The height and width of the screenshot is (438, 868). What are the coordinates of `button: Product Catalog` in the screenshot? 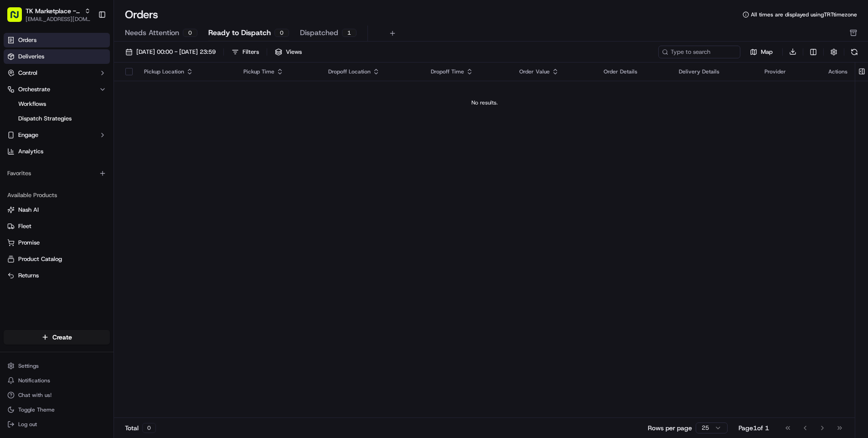 It's located at (56, 259).